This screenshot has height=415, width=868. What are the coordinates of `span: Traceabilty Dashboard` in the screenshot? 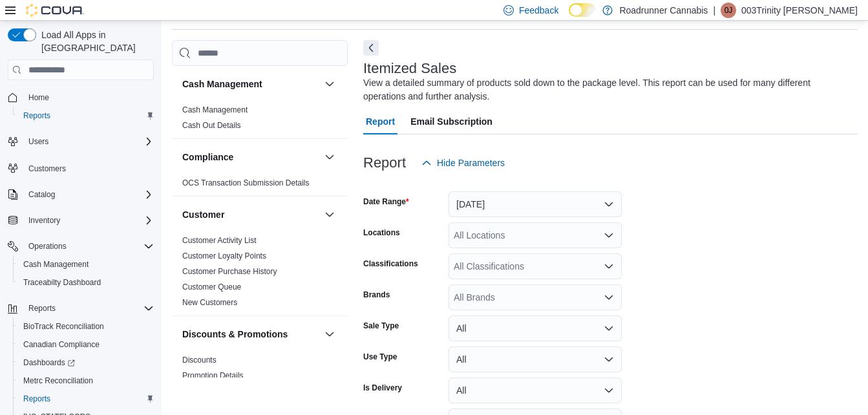 It's located at (86, 282).